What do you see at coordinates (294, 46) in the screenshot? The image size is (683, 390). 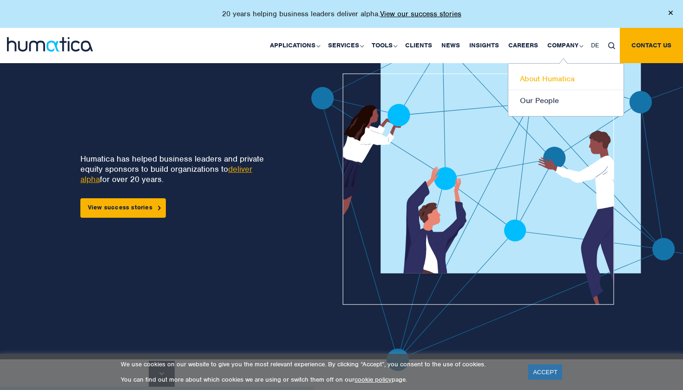 I see `a: Applications` at bounding box center [294, 46].